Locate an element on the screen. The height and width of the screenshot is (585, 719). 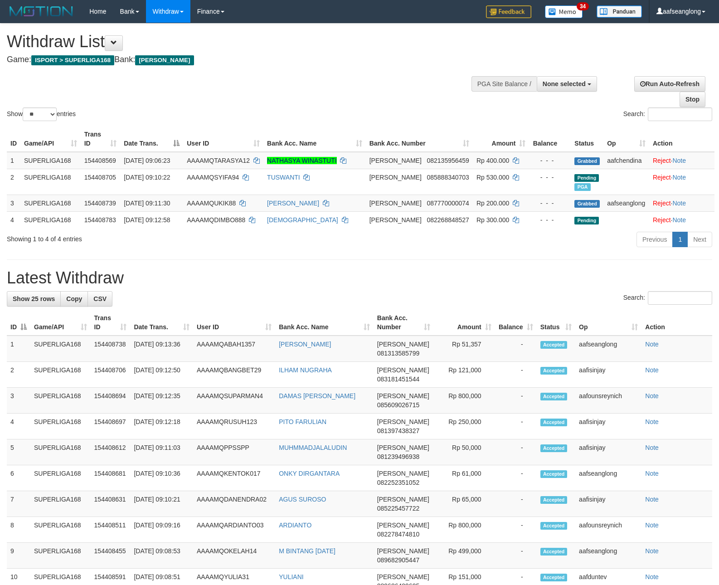
td: Rp 250,000 is located at coordinates (464, 426).